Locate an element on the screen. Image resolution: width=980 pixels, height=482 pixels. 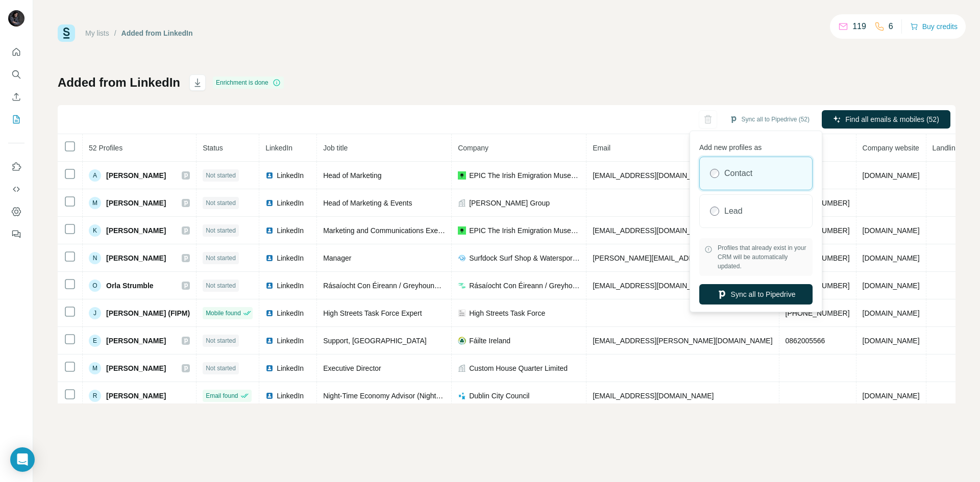
button: Quick start is located at coordinates (17, 52).